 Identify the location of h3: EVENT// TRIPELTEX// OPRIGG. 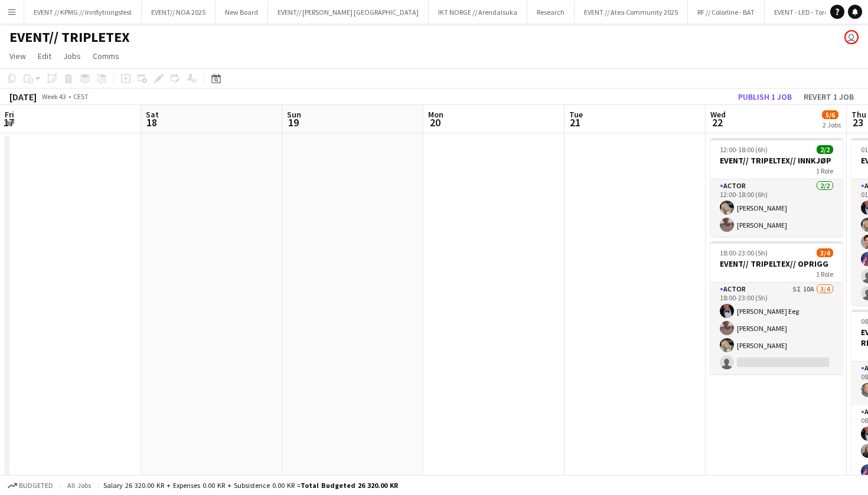
(776, 264).